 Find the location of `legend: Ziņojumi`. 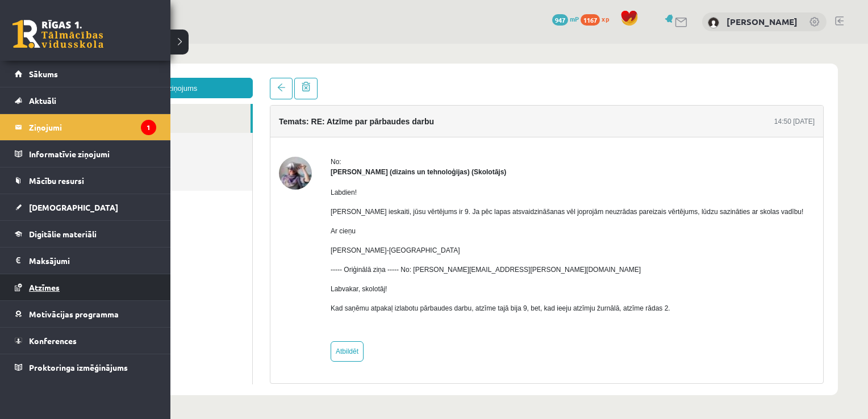

legend: Ziņojumi is located at coordinates (93, 127).